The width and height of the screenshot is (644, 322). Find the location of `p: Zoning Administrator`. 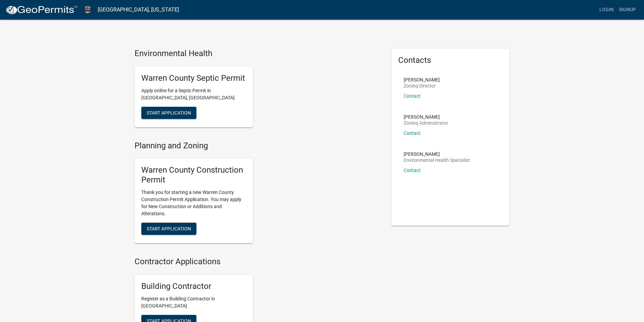

p: Zoning Administrator is located at coordinates (426, 123).